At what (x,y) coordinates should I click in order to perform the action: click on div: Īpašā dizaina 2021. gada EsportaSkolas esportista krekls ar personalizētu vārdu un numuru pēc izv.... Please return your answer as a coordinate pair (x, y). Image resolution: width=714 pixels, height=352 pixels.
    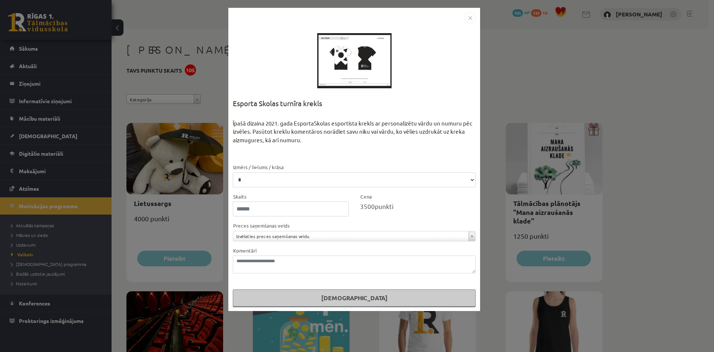
    Looking at the image, I should click on (354, 141).